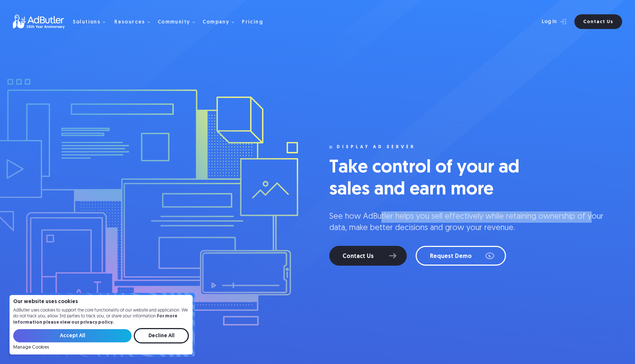 This screenshot has width=635, height=364. What do you see at coordinates (101, 302) in the screenshot?
I see `h4: Our website uses cookies` at bounding box center [101, 302].